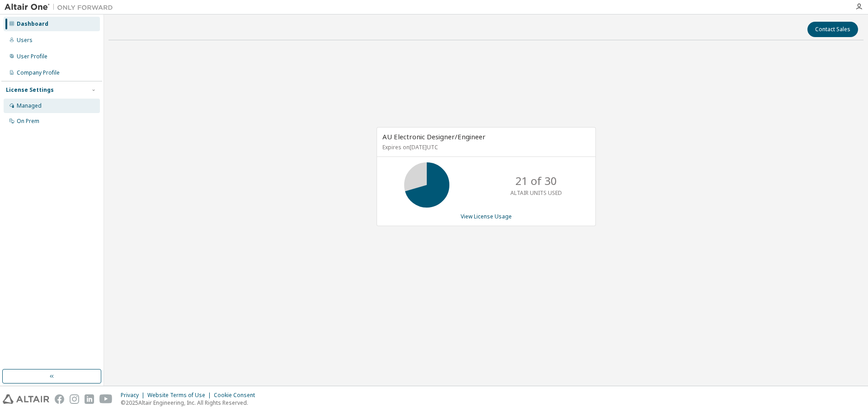 This screenshot has width=868, height=412. I want to click on div: On Prem, so click(28, 121).